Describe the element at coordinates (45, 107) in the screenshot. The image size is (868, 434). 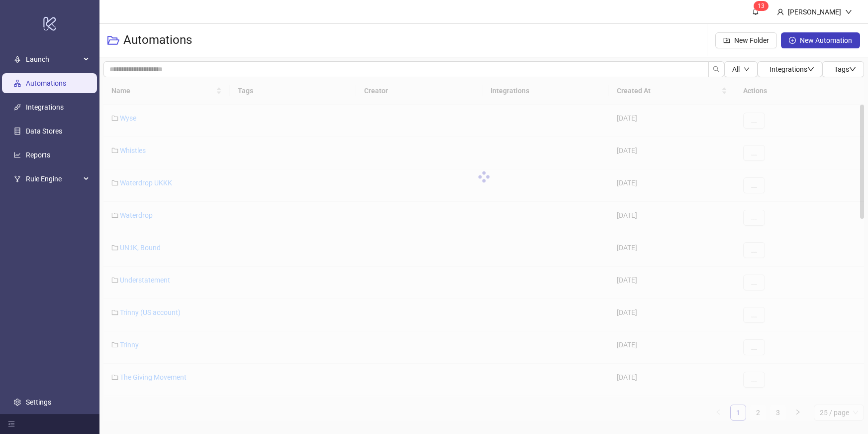
I see `a: Integrations` at that location.